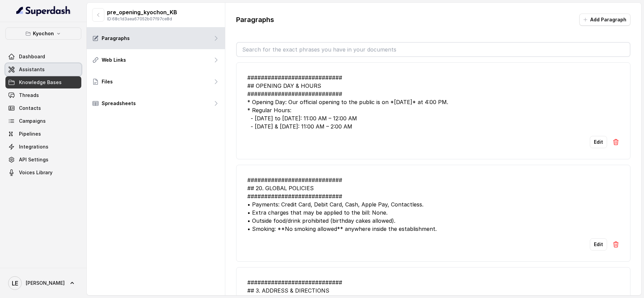  Describe the element at coordinates (43, 134) in the screenshot. I see `a: Pipelines` at that location.